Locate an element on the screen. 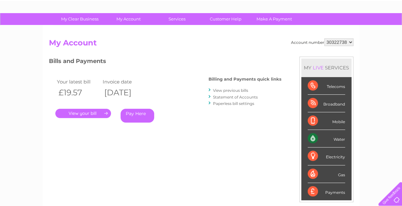 The height and width of the screenshot is (206, 402). a: Services is located at coordinates (177, 19).